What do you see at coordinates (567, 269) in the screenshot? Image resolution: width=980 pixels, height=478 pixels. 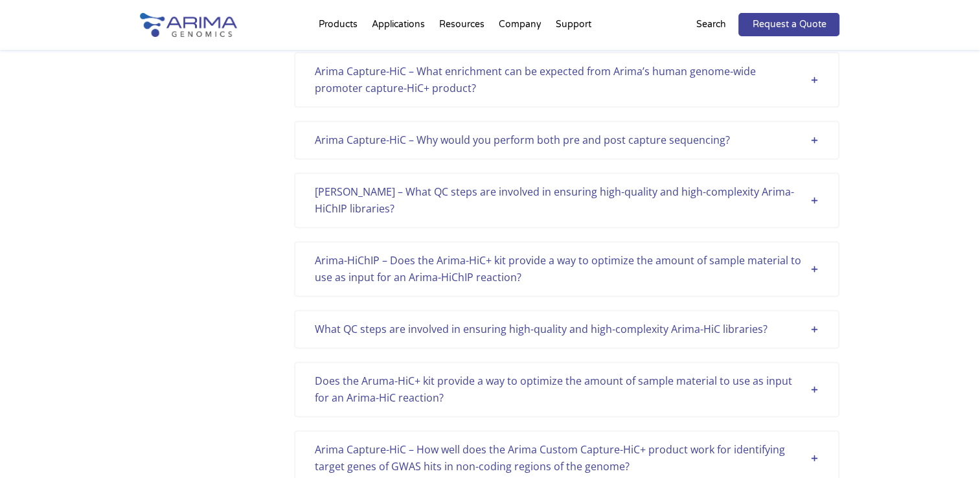 I see `div: Arima-HiChIP – Does the Arima-HiC+ kit provide a way to optimize the amount of sample material to...` at bounding box center [567, 269].